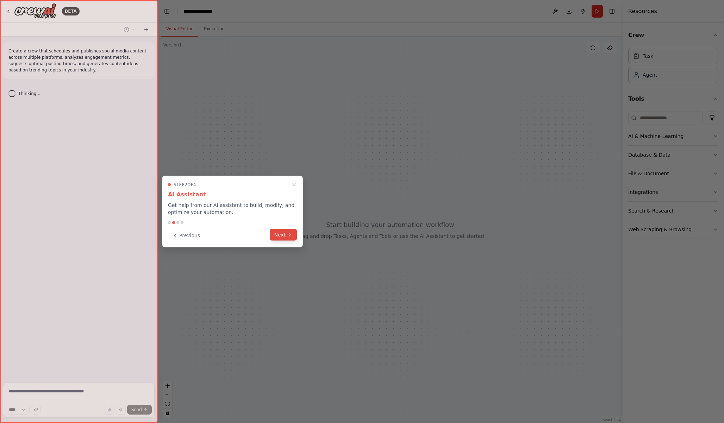  I want to click on button: Hide left sidebar, so click(167, 11).